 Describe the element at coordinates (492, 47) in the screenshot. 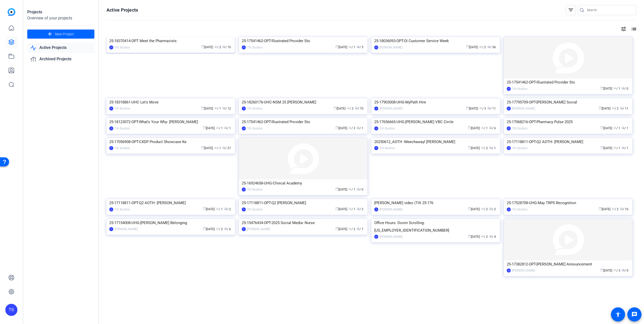

I see `span: / 56` at that location.